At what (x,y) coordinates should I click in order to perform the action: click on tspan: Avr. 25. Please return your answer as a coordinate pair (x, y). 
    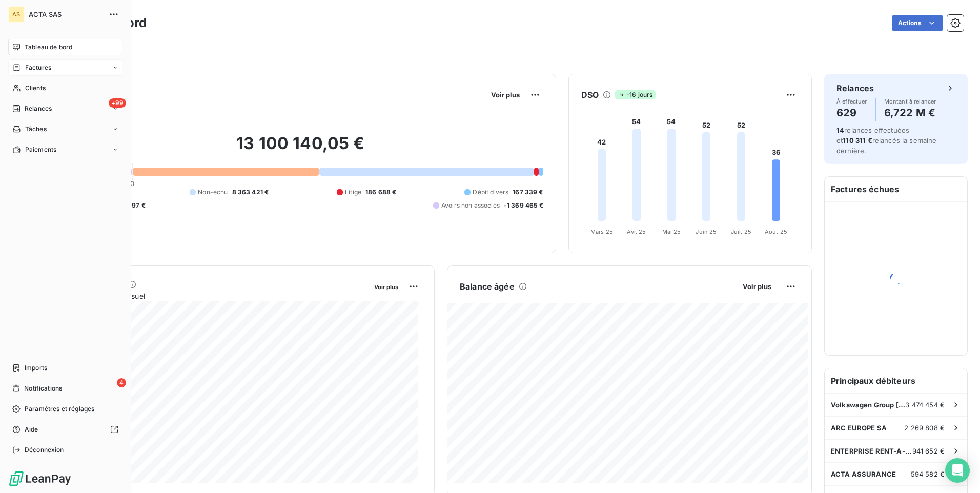
    Looking at the image, I should click on (636, 231).